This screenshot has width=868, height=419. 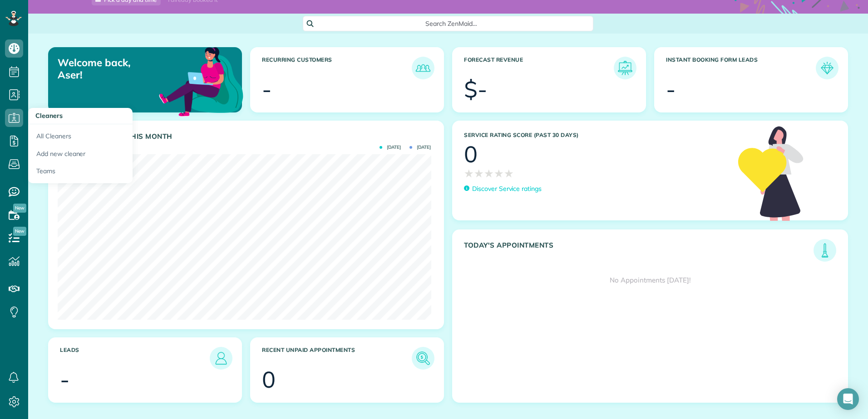 What do you see at coordinates (119, 69) in the screenshot?
I see `p: Welcome back, Aser!` at bounding box center [119, 69].